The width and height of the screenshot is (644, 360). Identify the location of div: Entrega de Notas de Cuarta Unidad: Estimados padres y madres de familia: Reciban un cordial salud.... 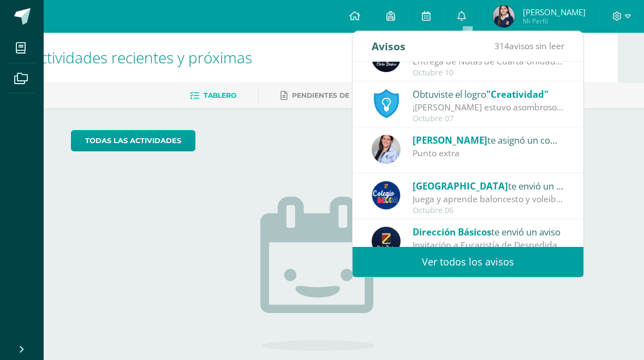
(488, 61).